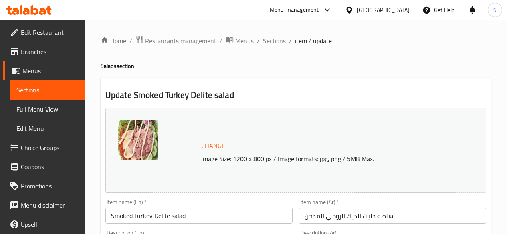 The width and height of the screenshot is (507, 234). I want to click on span: Full Menu View, so click(47, 109).